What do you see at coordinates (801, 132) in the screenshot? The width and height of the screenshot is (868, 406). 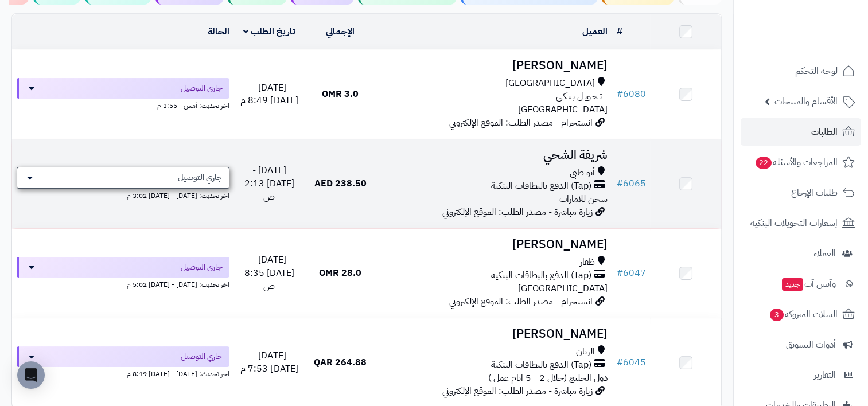 I see `a: الطلبات` at bounding box center [801, 132].